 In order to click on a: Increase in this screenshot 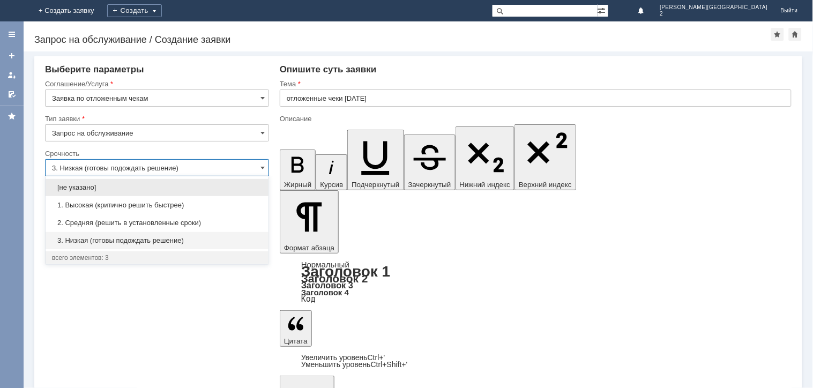, I will do `click(343, 357)`.